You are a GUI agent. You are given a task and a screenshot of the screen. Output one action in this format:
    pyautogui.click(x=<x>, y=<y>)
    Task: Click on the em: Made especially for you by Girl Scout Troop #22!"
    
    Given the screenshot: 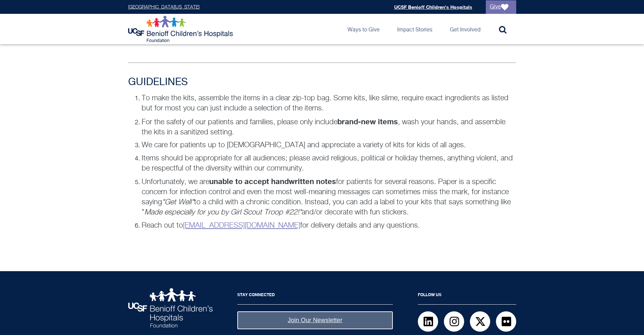 What is the action you would take?
    pyautogui.click(x=223, y=212)
    